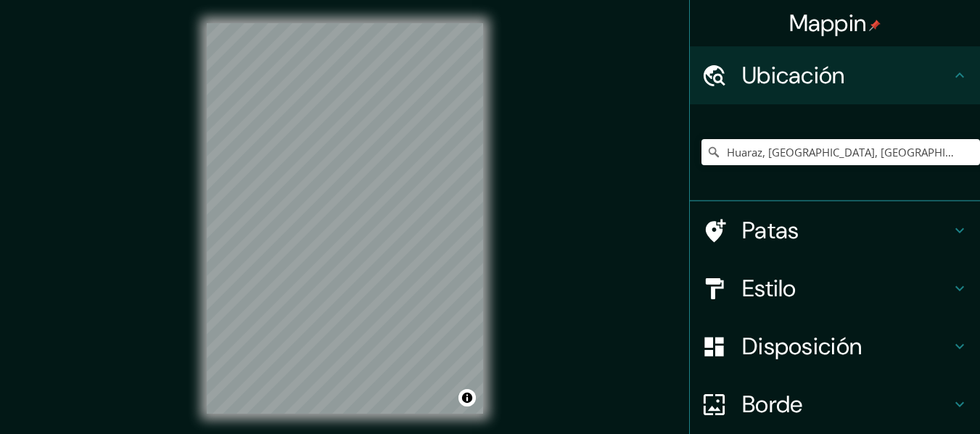 Image resolution: width=980 pixels, height=434 pixels. Describe the element at coordinates (835, 76) in the screenshot. I see `div: Ubicación` at that location.